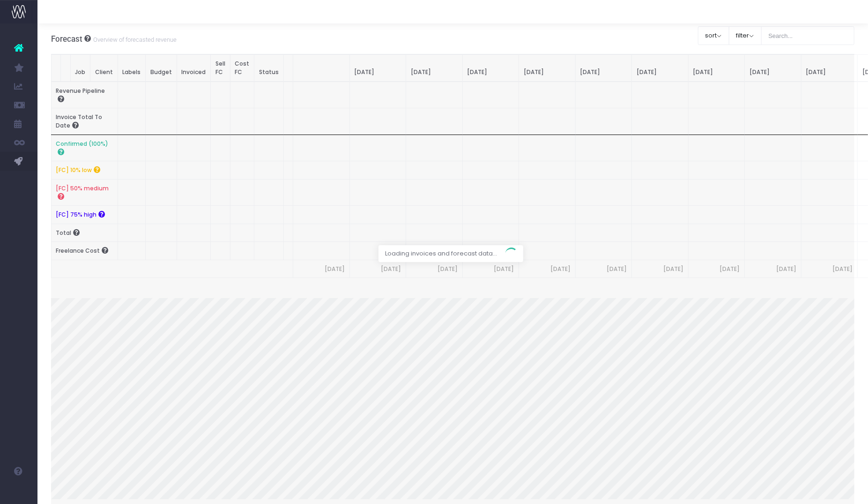  I want to click on small: Overview of forecasted revenue, so click(133, 39).